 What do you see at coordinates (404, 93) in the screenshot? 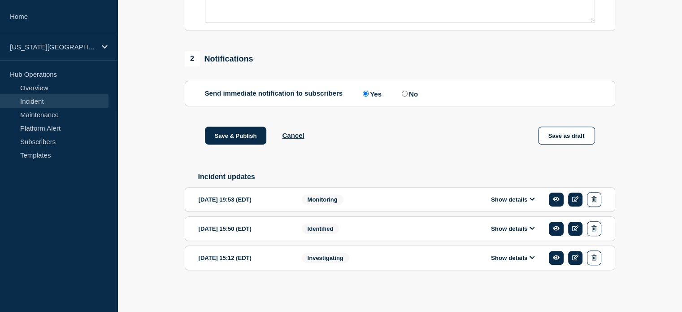
I see `input: No` at bounding box center [404, 93].